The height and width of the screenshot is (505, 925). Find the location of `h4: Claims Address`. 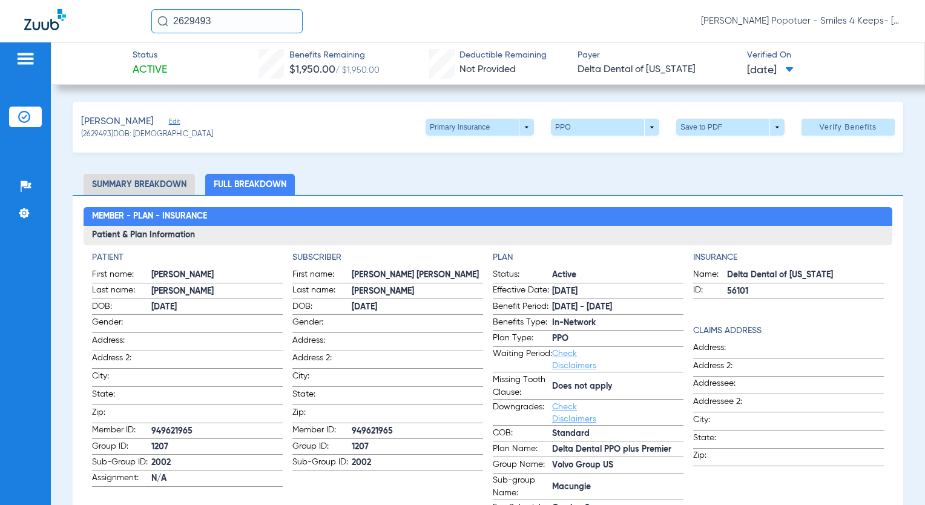

h4: Claims Address is located at coordinates (788, 330).